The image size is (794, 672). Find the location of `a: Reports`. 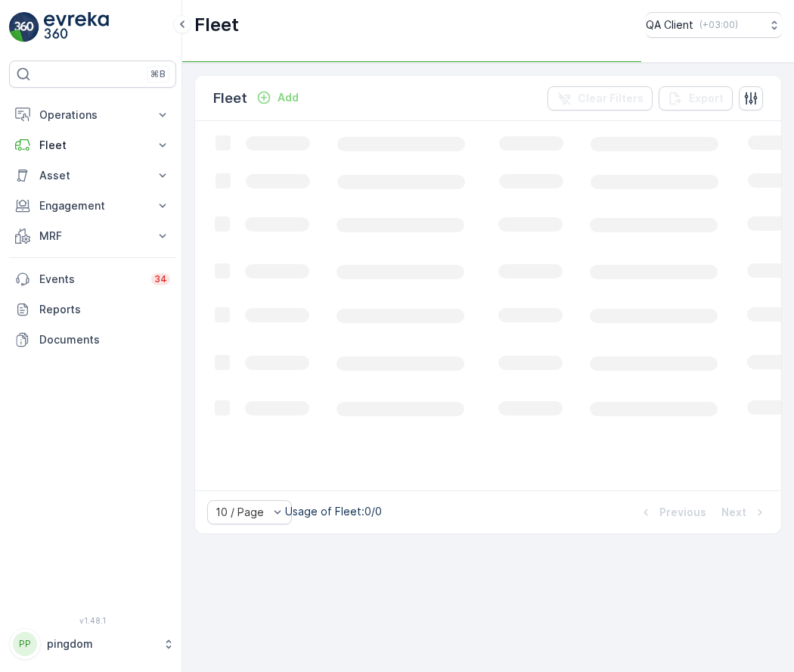

a: Reports is located at coordinates (92, 309).